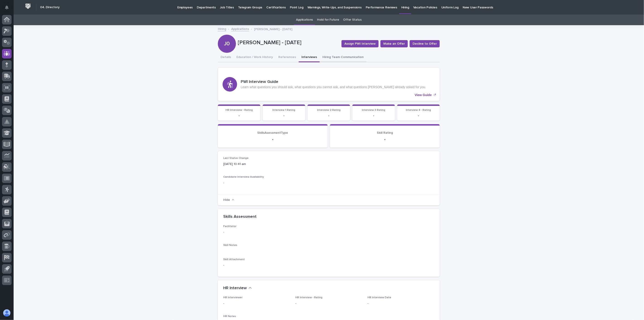 The width and height of the screenshot is (644, 320). Describe the element at coordinates (360, 44) in the screenshot. I see `button: Assign PWI Interview` at that location.